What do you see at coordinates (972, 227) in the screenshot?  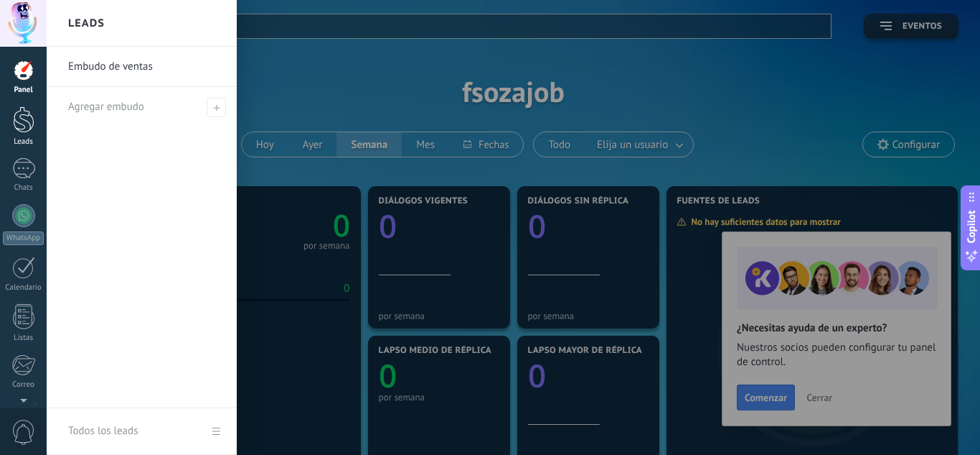 I see `span: Copilot` at bounding box center [972, 227].